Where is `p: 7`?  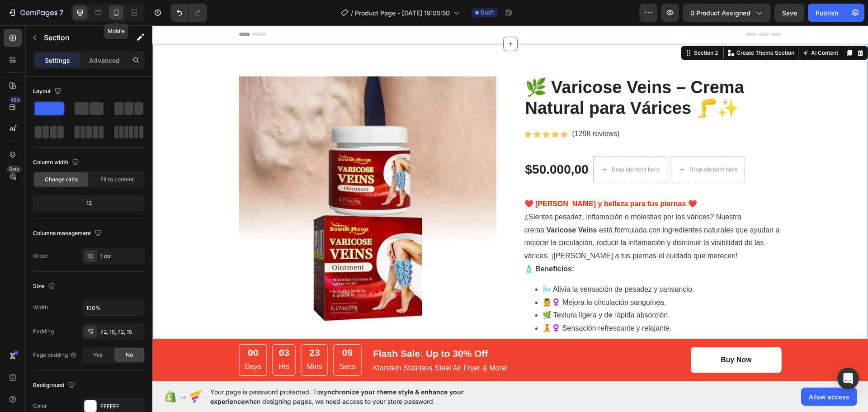
p: 7 is located at coordinates (61, 12).